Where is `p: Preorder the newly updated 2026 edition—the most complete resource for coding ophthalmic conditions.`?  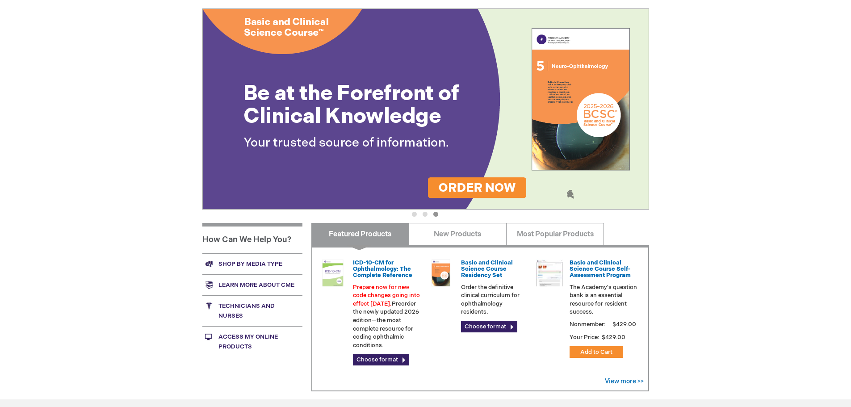
p: Preorder the newly updated 2026 edition—the most complete resource for coding ophthalmic conditions. is located at coordinates (387, 316).